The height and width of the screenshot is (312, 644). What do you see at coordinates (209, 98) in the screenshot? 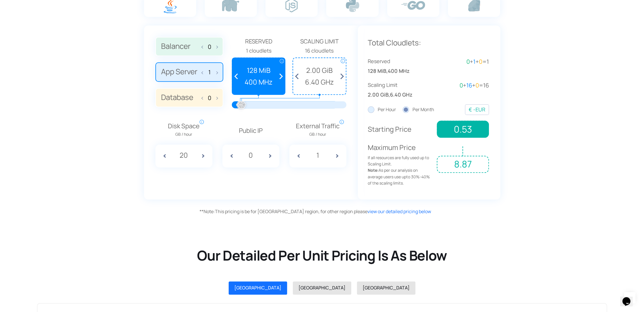
I see `input: Database` at bounding box center [209, 98].